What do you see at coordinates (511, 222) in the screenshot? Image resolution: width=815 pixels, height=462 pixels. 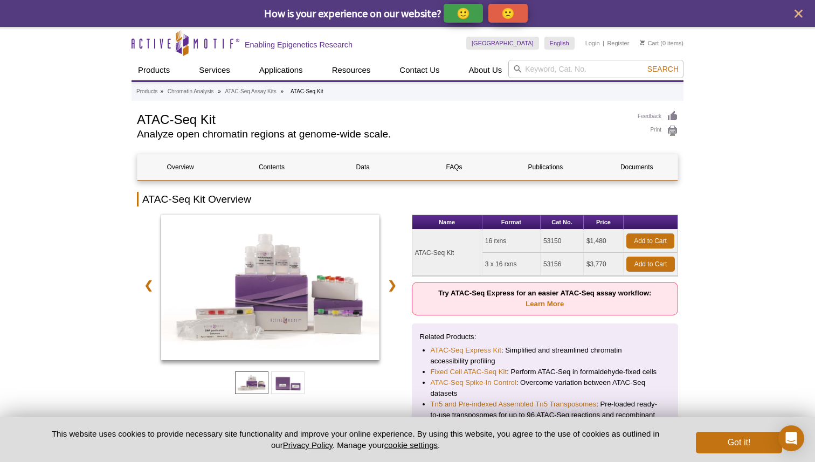 I see `th: Format` at bounding box center [511, 222].